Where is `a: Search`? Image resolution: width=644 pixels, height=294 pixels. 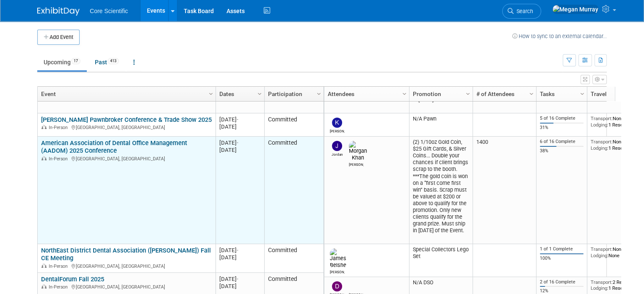 a: Search is located at coordinates (522, 11).